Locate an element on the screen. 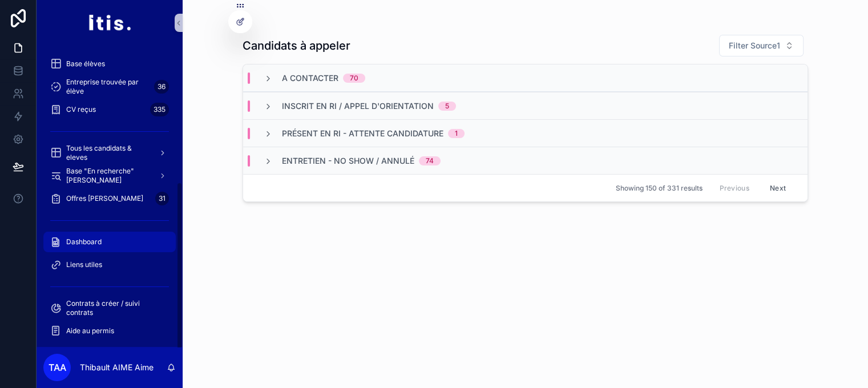 This screenshot has width=868, height=388. span: Base élèves is located at coordinates (85, 64).